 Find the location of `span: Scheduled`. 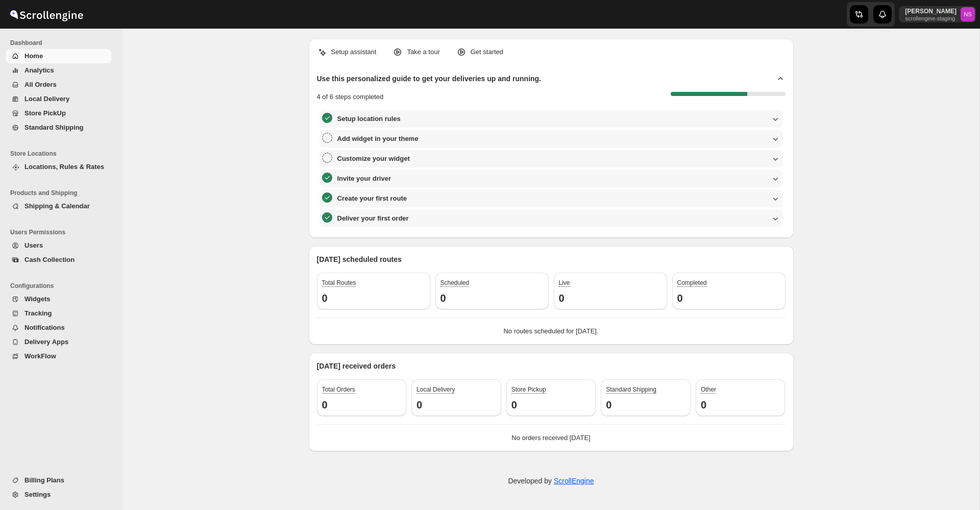

span: Scheduled is located at coordinates (454, 283).